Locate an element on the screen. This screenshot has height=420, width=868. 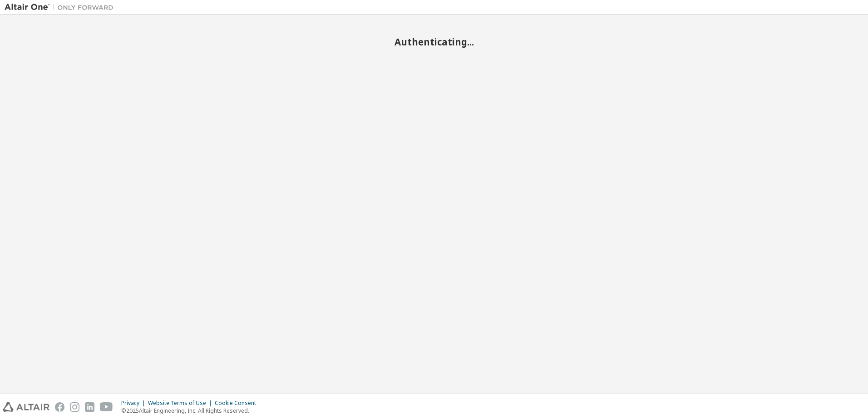
img: youtube.svg is located at coordinates (106, 406).